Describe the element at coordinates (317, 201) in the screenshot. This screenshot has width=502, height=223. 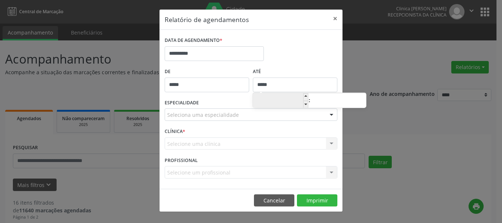
I see `button: Imprimir` at that location.